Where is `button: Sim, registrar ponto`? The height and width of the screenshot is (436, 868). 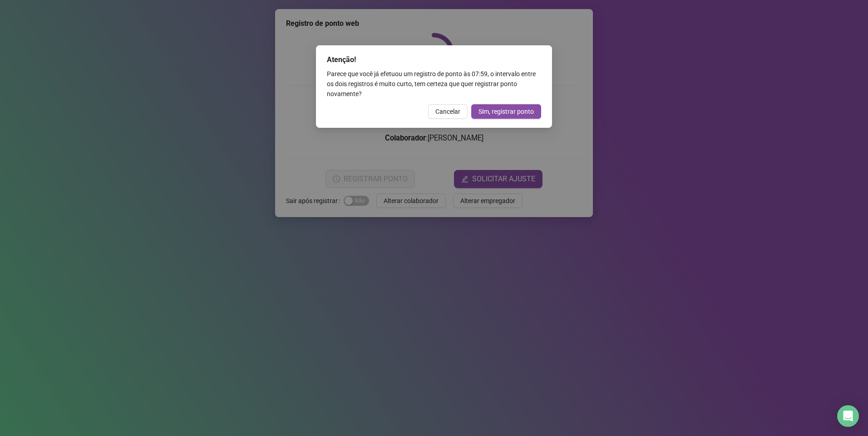 button: Sim, registrar ponto is located at coordinates (506, 112).